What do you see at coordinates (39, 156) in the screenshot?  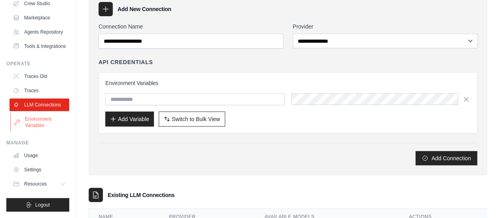 I see `a: Usage` at bounding box center [39, 156].